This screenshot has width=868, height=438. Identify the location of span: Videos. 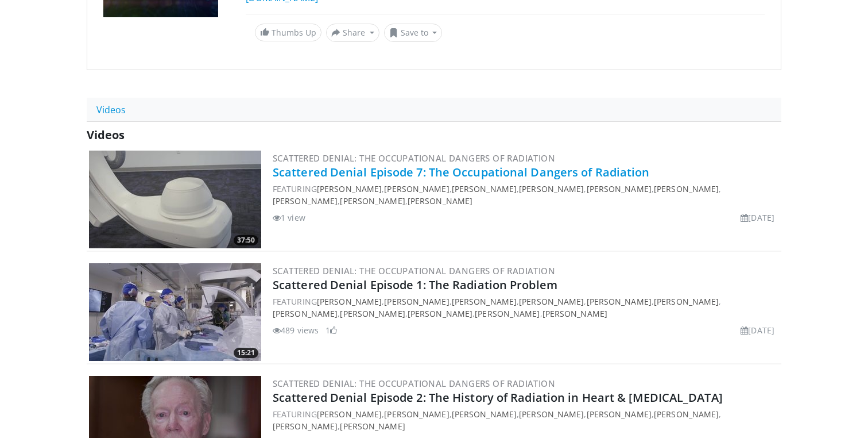
(106, 134).